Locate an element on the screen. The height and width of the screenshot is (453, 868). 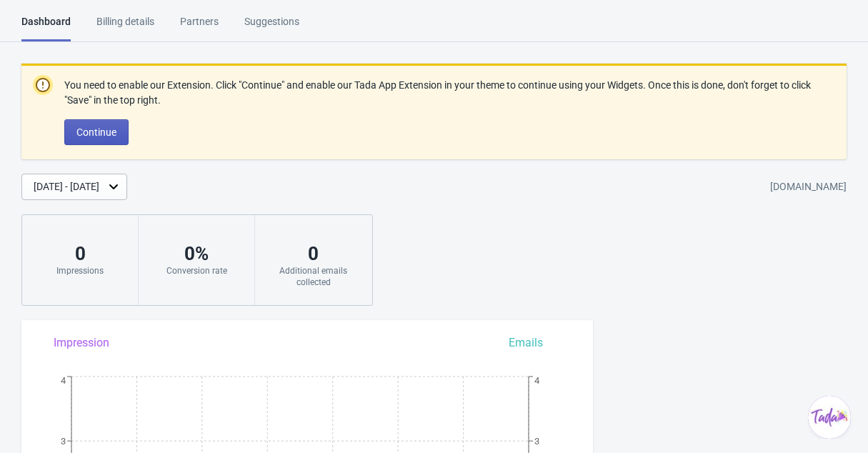
div: Impressions is located at coordinates (80, 271).